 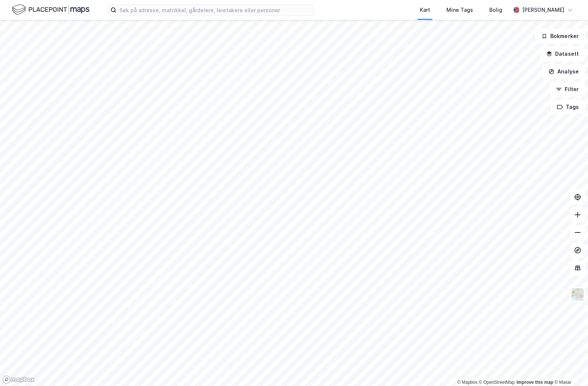 I want to click on a: Mapbox homepage, so click(x=19, y=379).